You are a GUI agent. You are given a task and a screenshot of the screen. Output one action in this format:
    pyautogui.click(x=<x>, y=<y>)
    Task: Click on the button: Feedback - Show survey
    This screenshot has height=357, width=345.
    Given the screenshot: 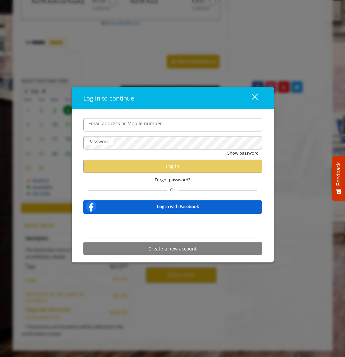 What is the action you would take?
    pyautogui.click(x=339, y=178)
    